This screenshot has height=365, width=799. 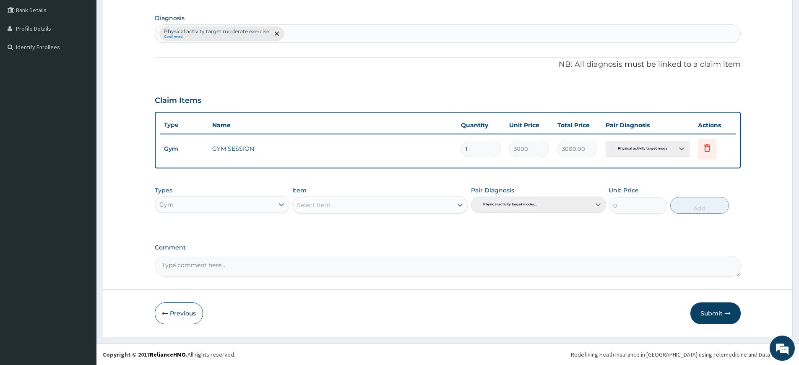 I want to click on label: Pair Diagnosis, so click(x=493, y=190).